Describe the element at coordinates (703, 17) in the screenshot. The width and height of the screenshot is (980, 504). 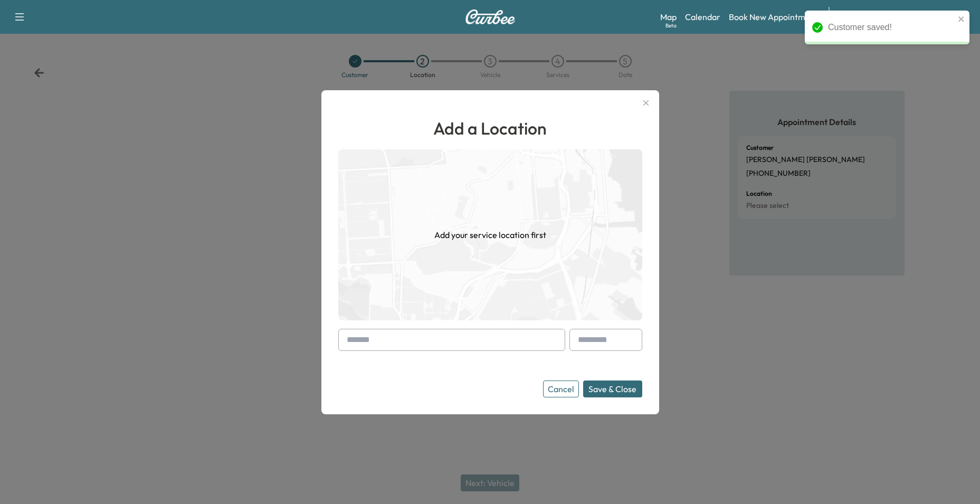
I see `a: Calendar` at that location.